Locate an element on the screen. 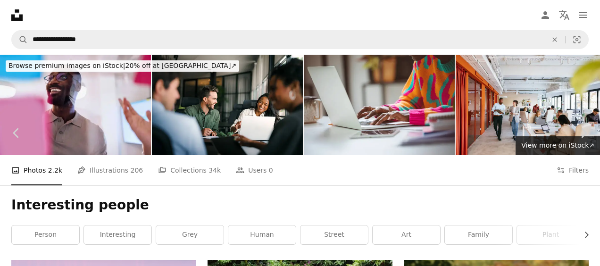  a: street is located at coordinates (334, 235).